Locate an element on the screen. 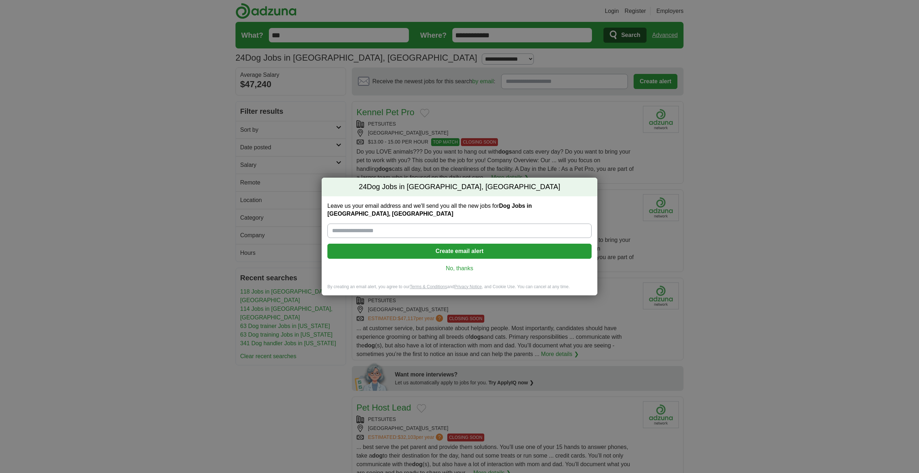 This screenshot has width=919, height=473. span: 24 is located at coordinates (363, 187).